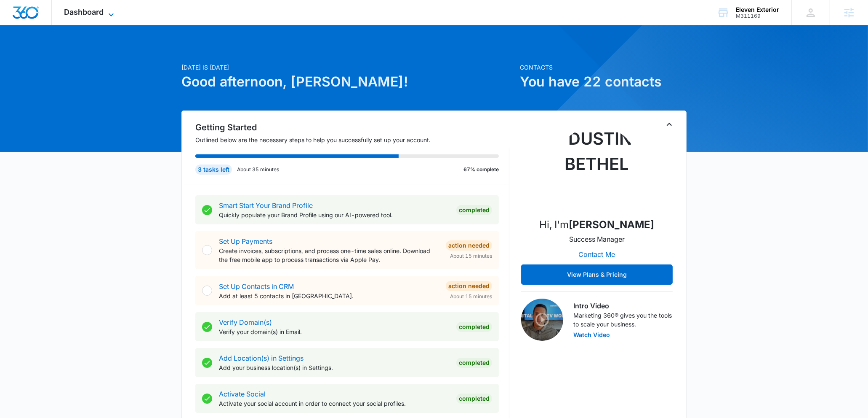 The width and height of the screenshot is (868, 418). Describe the element at coordinates (604, 67) in the screenshot. I see `p: Contacts` at that location.